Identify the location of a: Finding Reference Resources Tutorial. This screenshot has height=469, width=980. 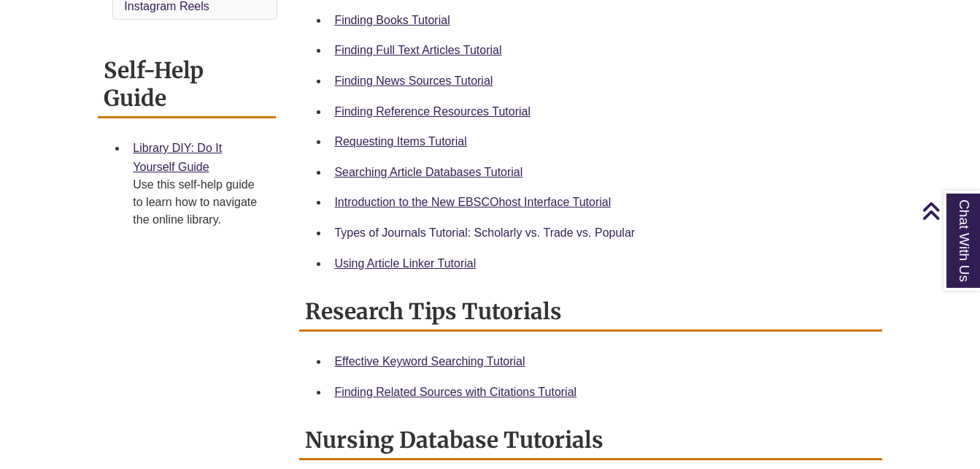
(432, 111).